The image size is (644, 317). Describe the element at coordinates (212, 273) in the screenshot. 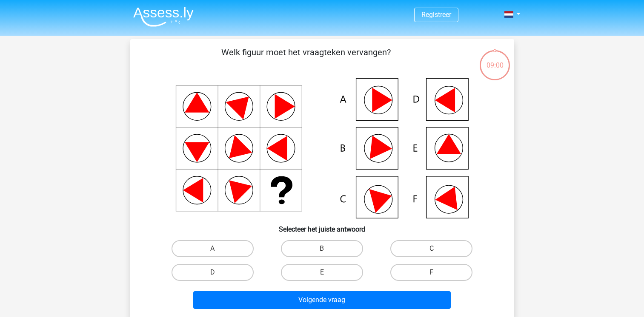

I see `label: D` at that location.